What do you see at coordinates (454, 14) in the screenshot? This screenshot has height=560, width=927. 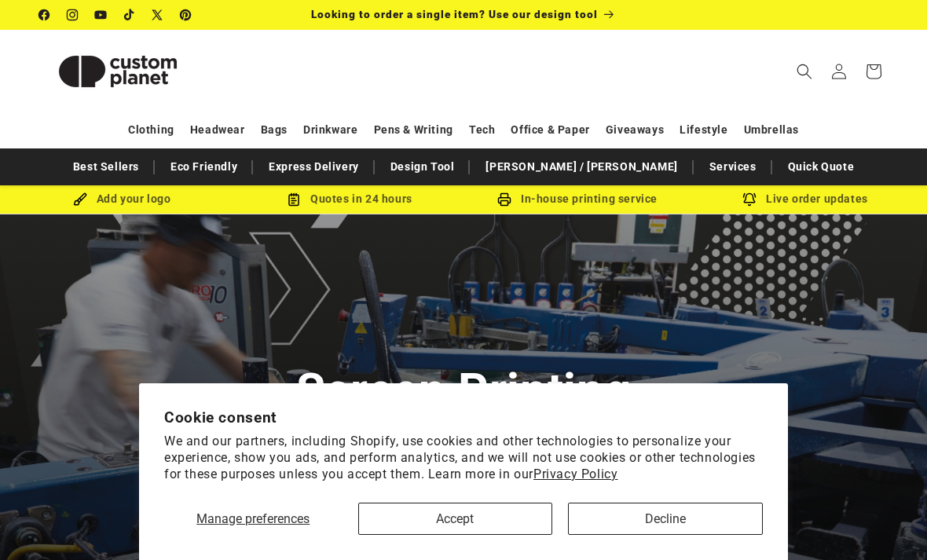 I see `span: Looking to order a single item? Use our design tool` at bounding box center [454, 14].